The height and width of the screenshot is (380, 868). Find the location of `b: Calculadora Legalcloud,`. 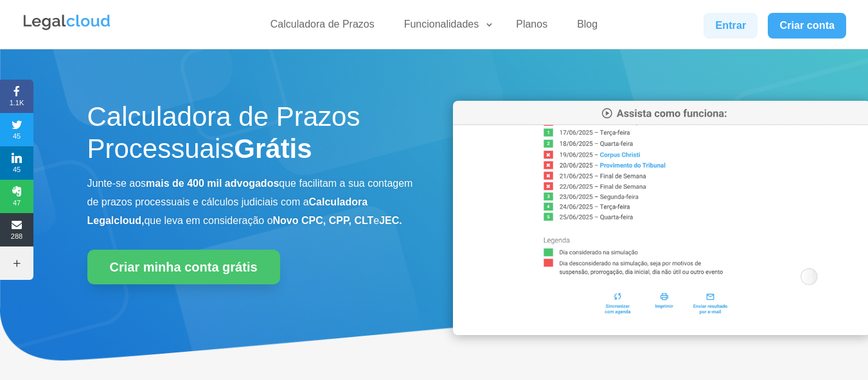

b: Calculadora Legalcloud, is located at coordinates (227, 211).